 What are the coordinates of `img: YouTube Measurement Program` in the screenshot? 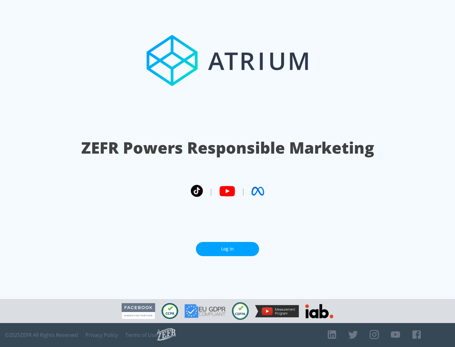 It's located at (277, 311).